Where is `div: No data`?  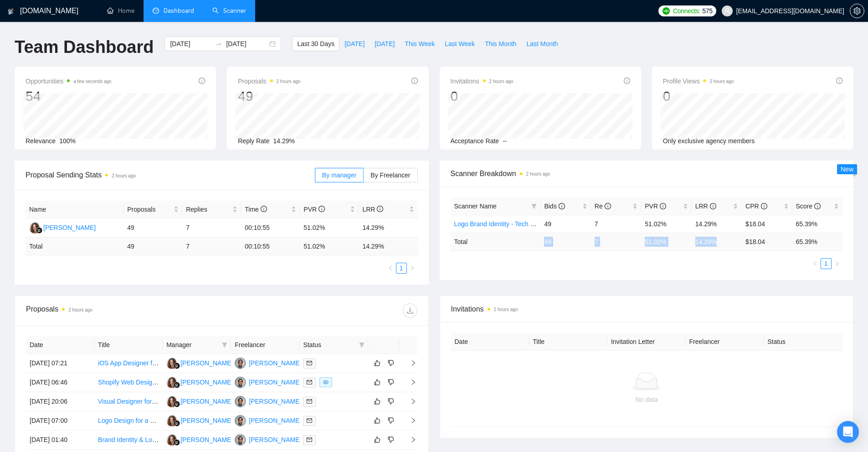
div: No data is located at coordinates (647, 400).